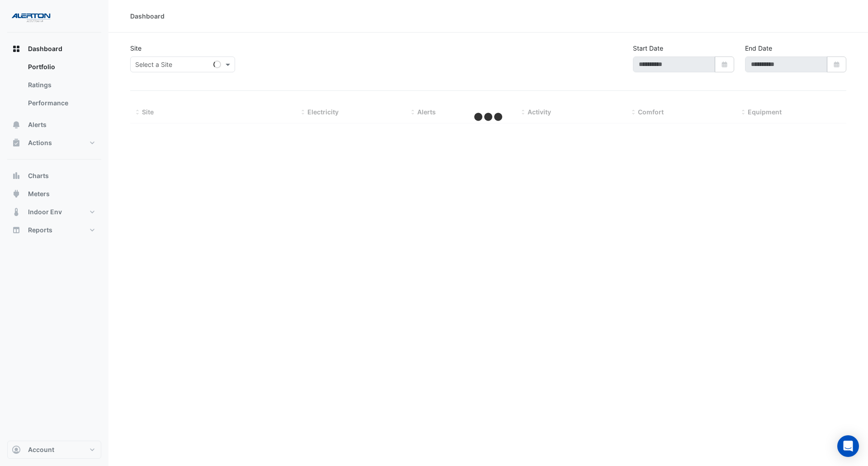  Describe the element at coordinates (55, 49) in the screenshot. I see `button: Dashboard` at that location.